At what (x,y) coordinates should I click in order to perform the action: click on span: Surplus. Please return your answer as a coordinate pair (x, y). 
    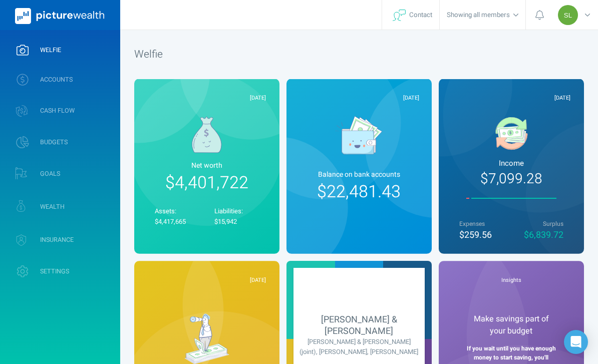
    Looking at the image, I should click on (537, 224).